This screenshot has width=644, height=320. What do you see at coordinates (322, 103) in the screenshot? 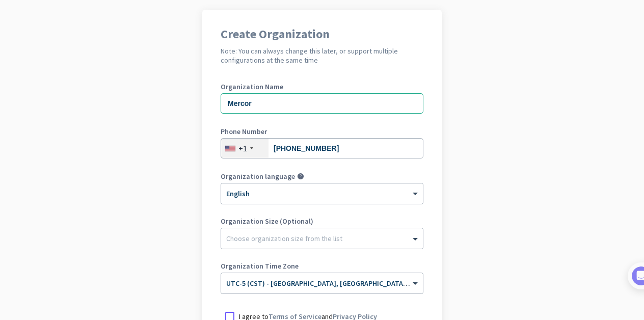
I see `input: What is the name of your organization?` at bounding box center [322, 103].